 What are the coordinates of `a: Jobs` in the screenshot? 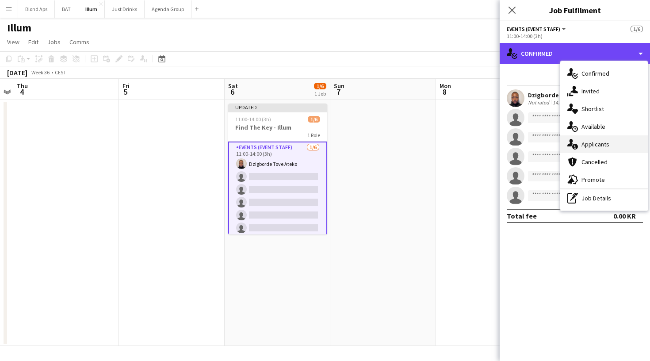 It's located at (54, 42).